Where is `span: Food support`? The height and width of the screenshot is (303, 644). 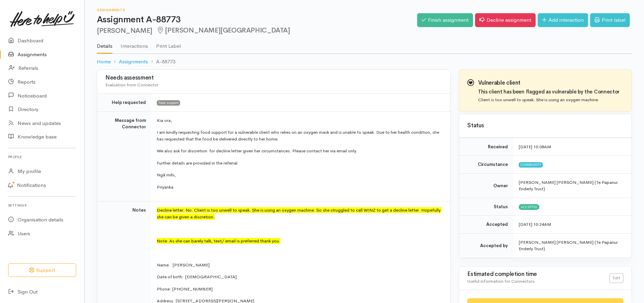
span: Food support is located at coordinates (168, 103).